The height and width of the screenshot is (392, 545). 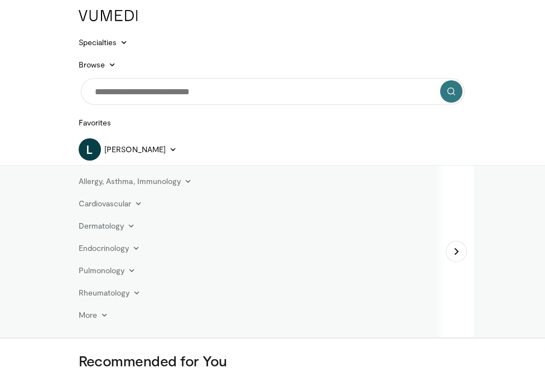 I want to click on a: Specialties, so click(x=103, y=42).